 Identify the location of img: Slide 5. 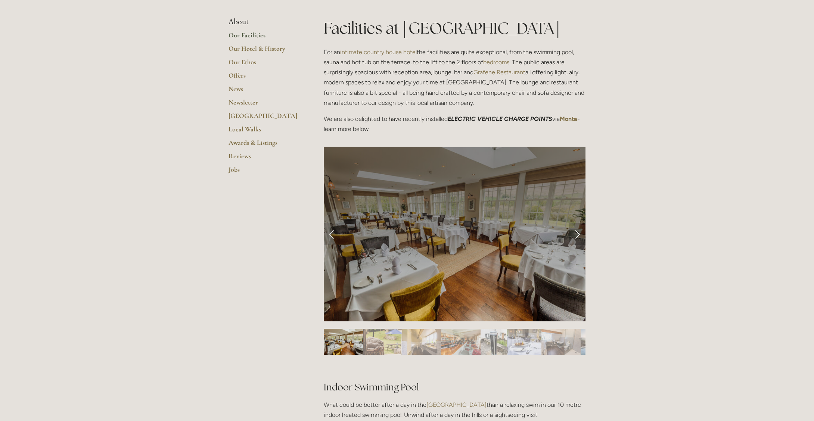
(494, 342).